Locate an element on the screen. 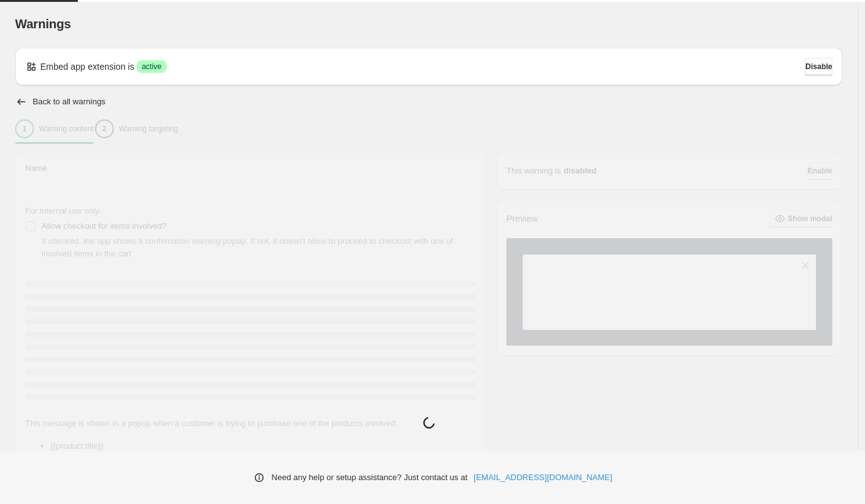 Image resolution: width=865 pixels, height=504 pixels. span: Disable is located at coordinates (819, 66).